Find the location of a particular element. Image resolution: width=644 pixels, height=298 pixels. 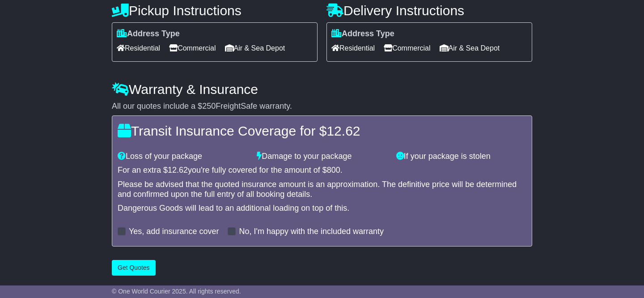

div: All our quotes include a $ FreightSafe warranty. is located at coordinates (322, 107).